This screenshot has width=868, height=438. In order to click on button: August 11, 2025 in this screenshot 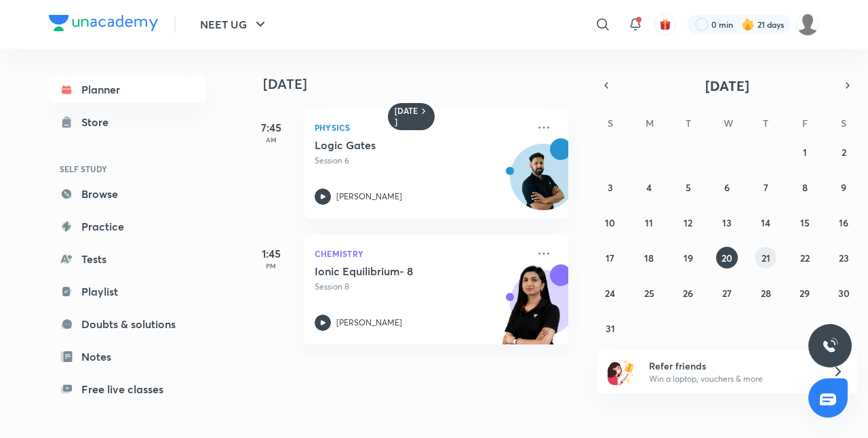, I will do `click(649, 222)`.